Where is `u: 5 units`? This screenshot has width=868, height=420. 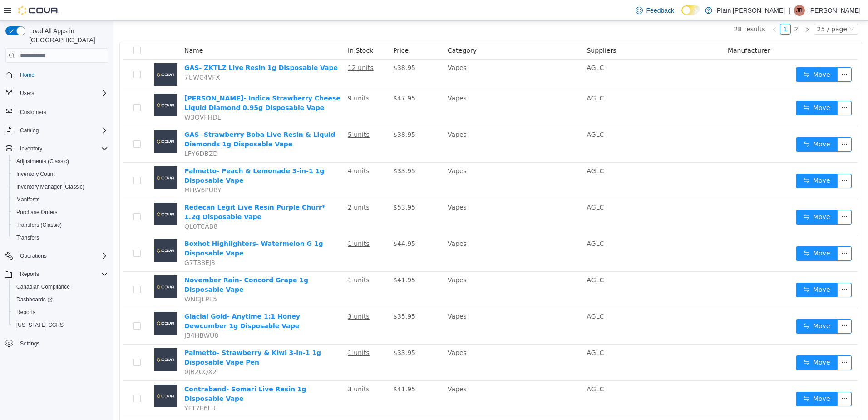 u: 5 units is located at coordinates (245, 113).